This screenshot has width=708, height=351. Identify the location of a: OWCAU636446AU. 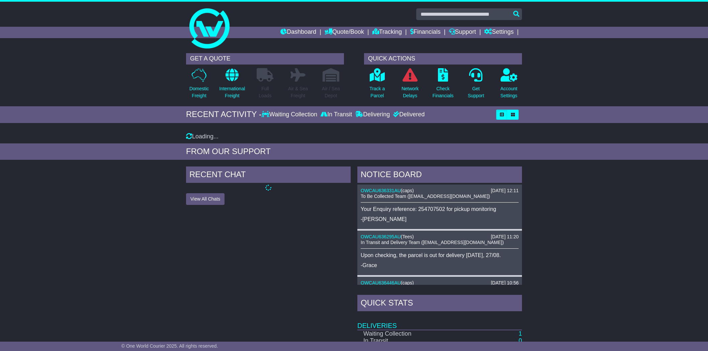
(381, 283).